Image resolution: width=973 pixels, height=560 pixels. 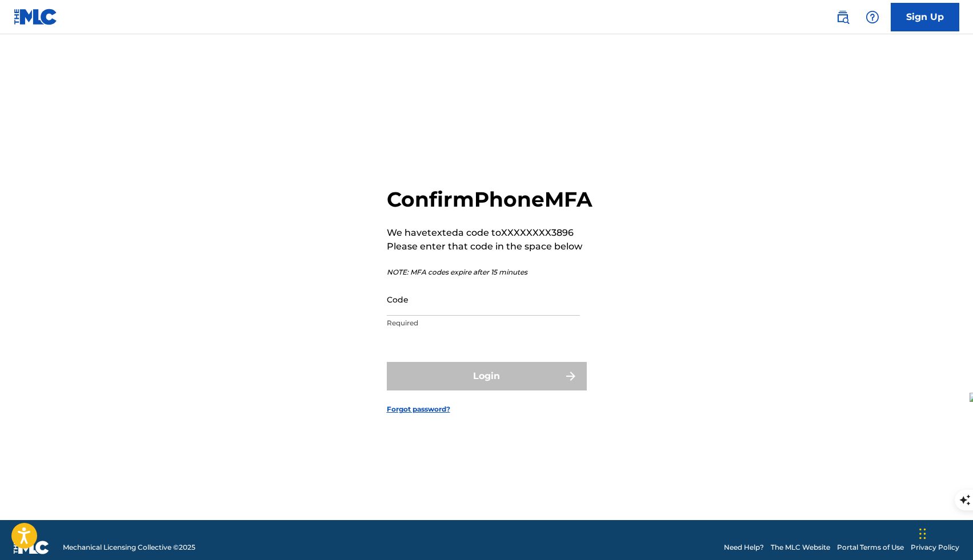 What do you see at coordinates (843, 17) in the screenshot?
I see `a: Public Search` at bounding box center [843, 17].